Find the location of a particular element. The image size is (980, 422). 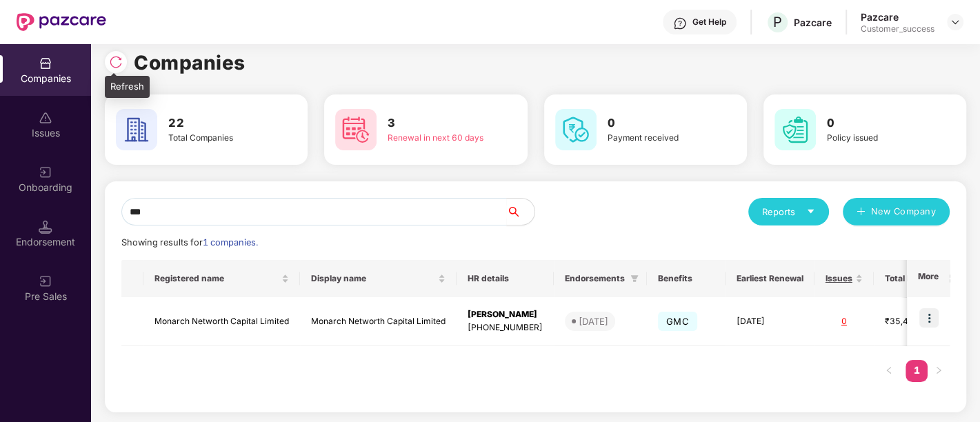

span: left is located at coordinates (889, 370).